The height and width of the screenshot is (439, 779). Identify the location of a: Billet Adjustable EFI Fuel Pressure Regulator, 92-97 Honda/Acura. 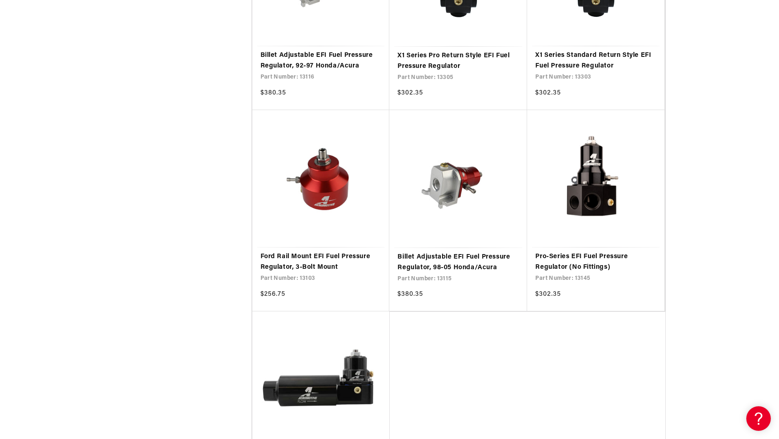
(321, 61).